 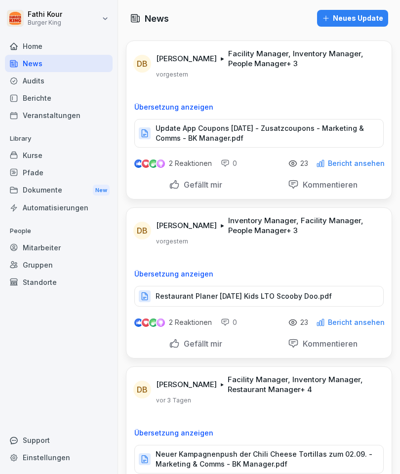 What do you see at coordinates (304, 59) in the screenshot?
I see `p: Facility Manager, Inventory Manager, People Manager + 3` at bounding box center [304, 59].